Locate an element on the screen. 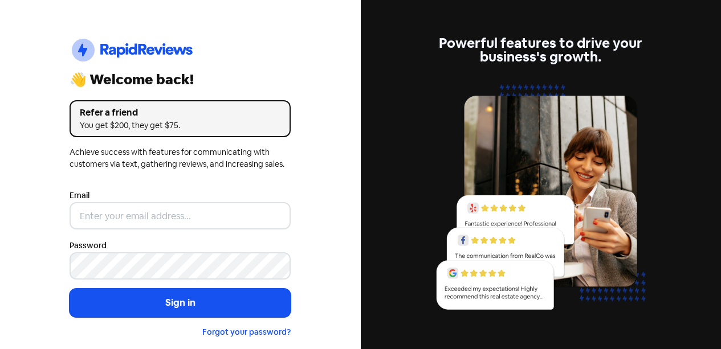  label: Email is located at coordinates (79, 195).